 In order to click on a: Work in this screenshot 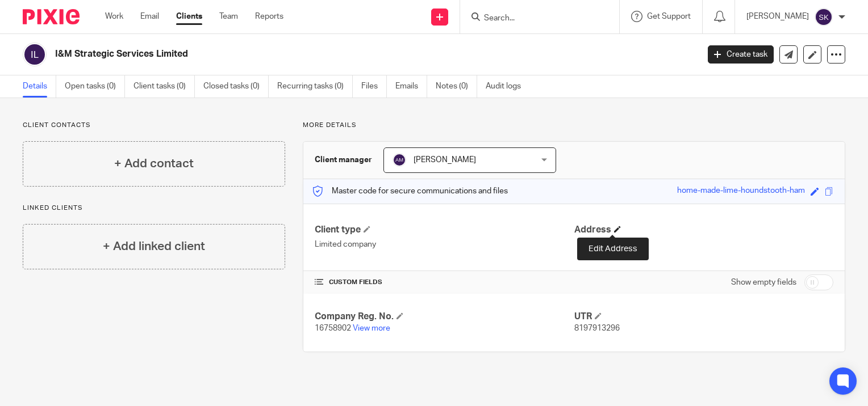, I will do `click(114, 17)`.